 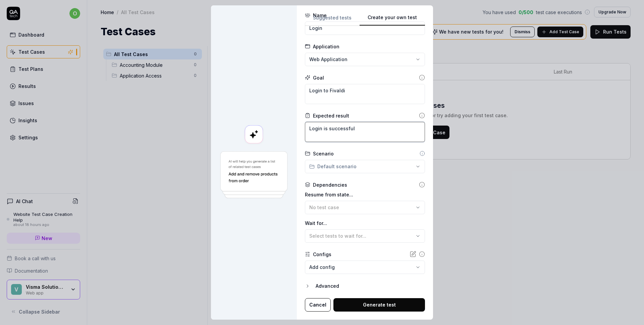 I want to click on button: Advanced, so click(x=365, y=286).